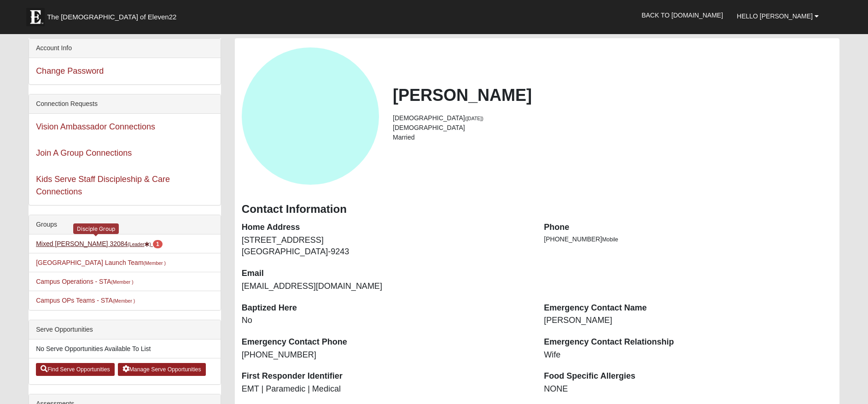 Image resolution: width=868 pixels, height=404 pixels. Describe the element at coordinates (386, 342) in the screenshot. I see `dt: Emergency Contact Phone` at that location.